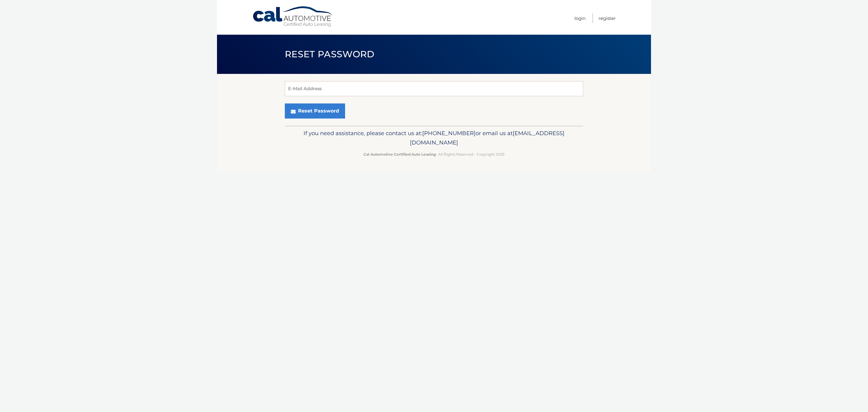 The height and width of the screenshot is (412, 868). Describe the element at coordinates (607, 18) in the screenshot. I see `a: Register` at that location.